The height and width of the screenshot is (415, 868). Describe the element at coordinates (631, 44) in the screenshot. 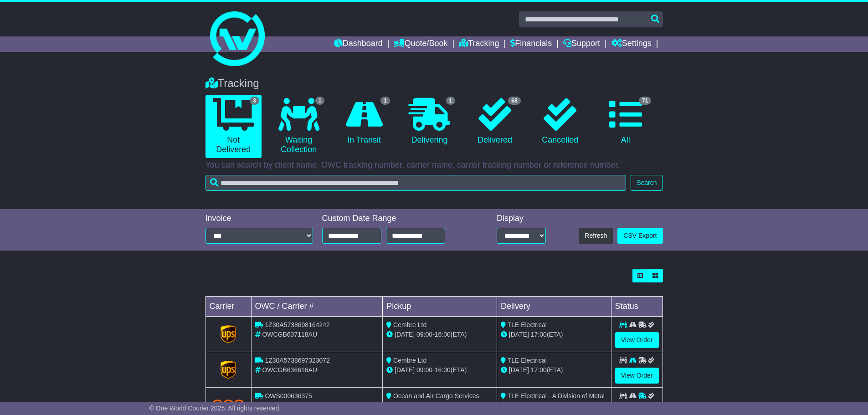

I see `a: Settings` at that location.